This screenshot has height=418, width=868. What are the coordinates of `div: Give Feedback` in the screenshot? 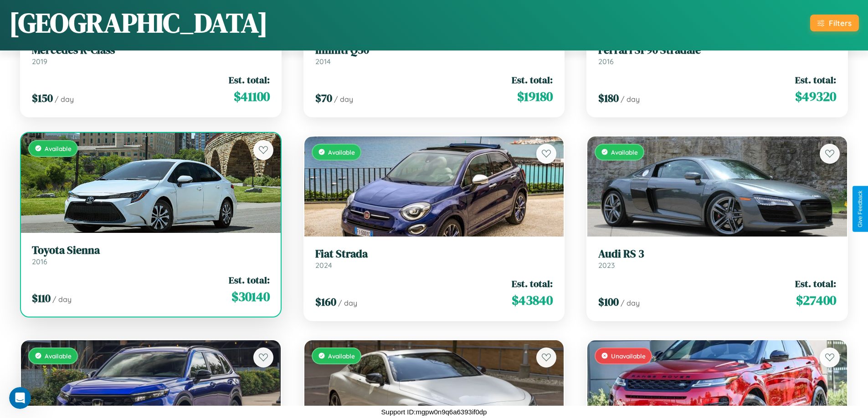 It's located at (860, 209).